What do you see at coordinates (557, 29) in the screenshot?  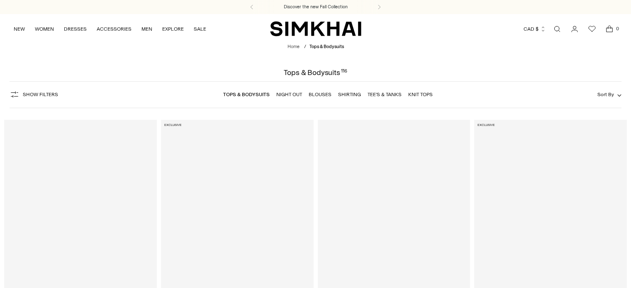 I see `a: Open search modal` at bounding box center [557, 29].